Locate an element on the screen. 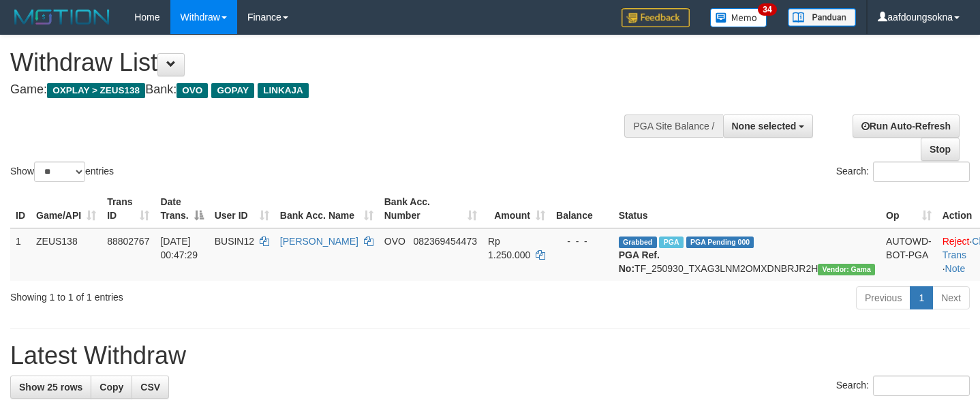 The height and width of the screenshot is (411, 980). span: Rp 1.250.000 is located at coordinates (509, 248).